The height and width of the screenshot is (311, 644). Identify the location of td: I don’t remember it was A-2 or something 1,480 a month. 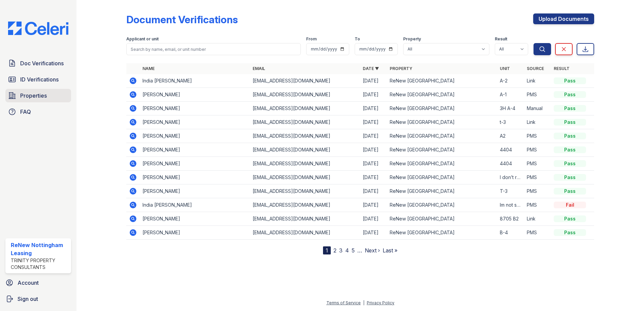
(511, 177).